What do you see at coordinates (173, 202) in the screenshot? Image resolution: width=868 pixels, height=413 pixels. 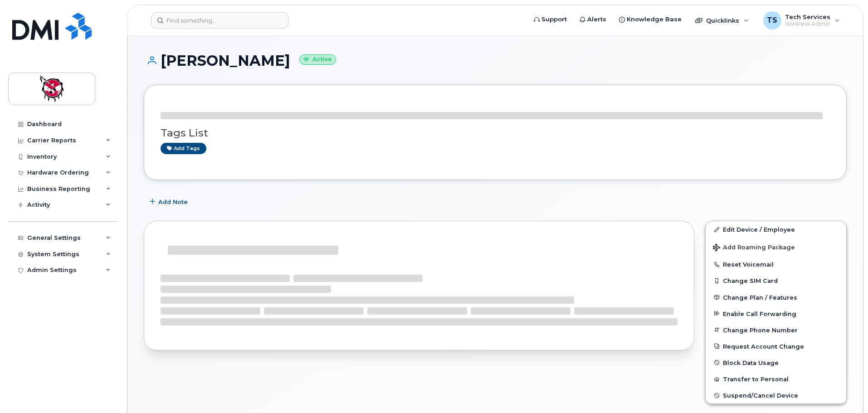 I see `span: Add Note` at bounding box center [173, 202].